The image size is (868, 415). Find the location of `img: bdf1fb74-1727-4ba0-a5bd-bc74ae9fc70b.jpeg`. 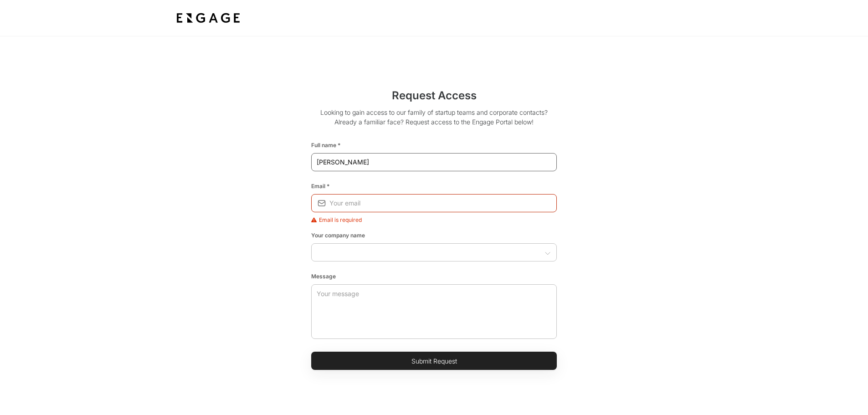

img: bdf1fb74-1727-4ba0-a5bd-bc74ae9fc70b.jpeg is located at coordinates (208, 18).